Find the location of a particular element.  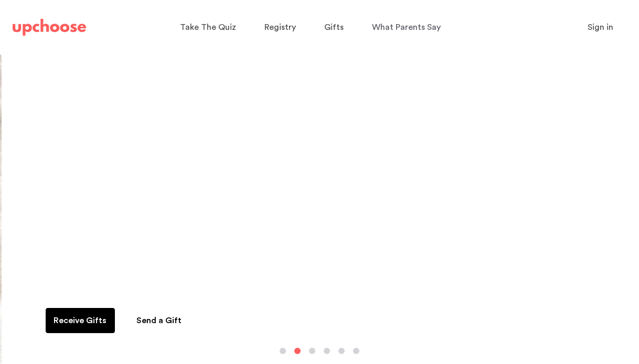

a: Gifts is located at coordinates (336, 27).